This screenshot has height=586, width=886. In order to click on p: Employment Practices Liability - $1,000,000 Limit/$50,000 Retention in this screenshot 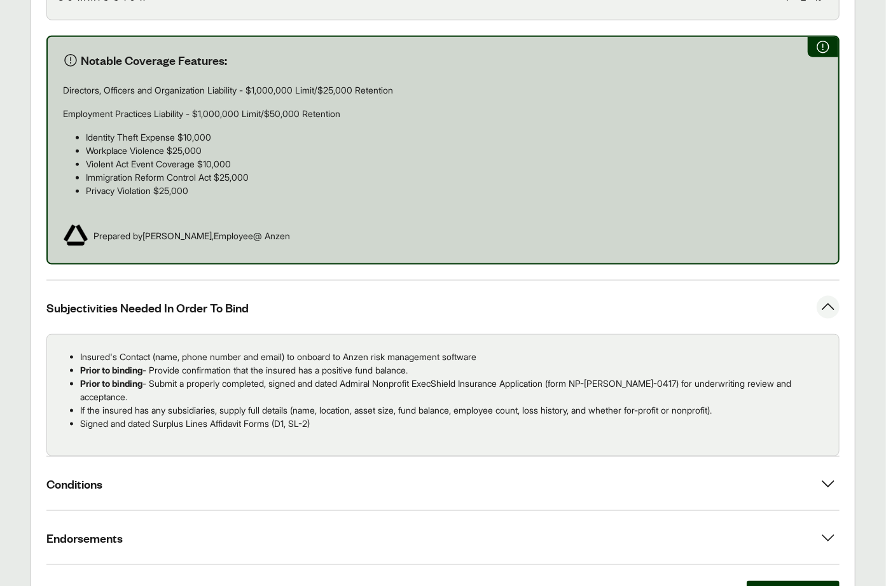, I will do `click(443, 113)`.